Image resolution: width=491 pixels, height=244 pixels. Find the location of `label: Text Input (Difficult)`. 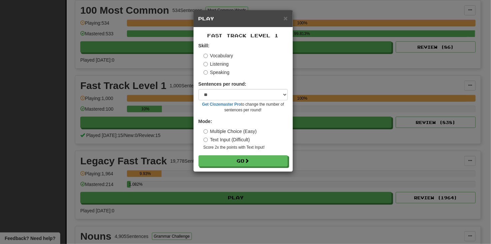

label: Text Input (Difficult) is located at coordinates (227, 140).